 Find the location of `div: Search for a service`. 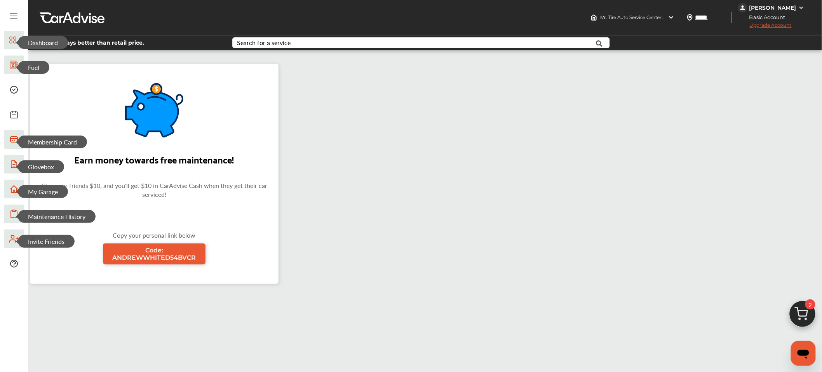

div: Search for a service is located at coordinates (264, 43).